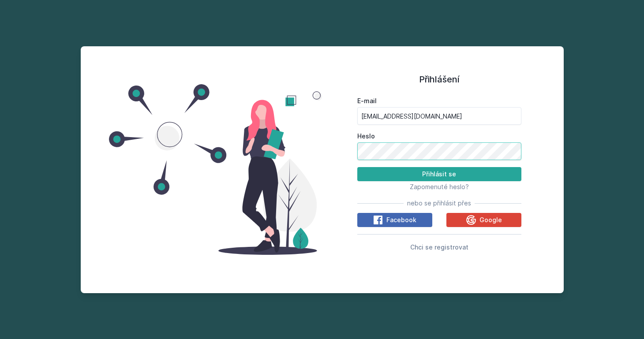  Describe the element at coordinates (439, 203) in the screenshot. I see `span: nebo se přihlásit přes` at that location.